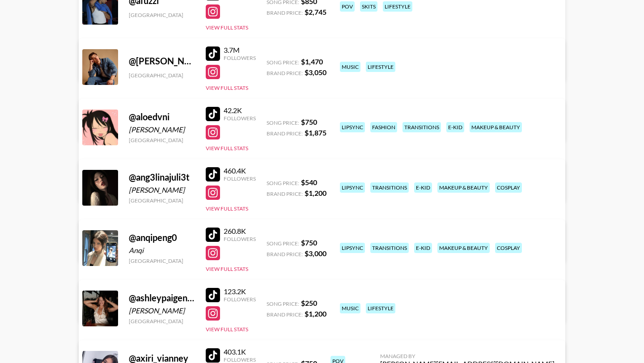  I want to click on div: fashion, so click(384, 127).